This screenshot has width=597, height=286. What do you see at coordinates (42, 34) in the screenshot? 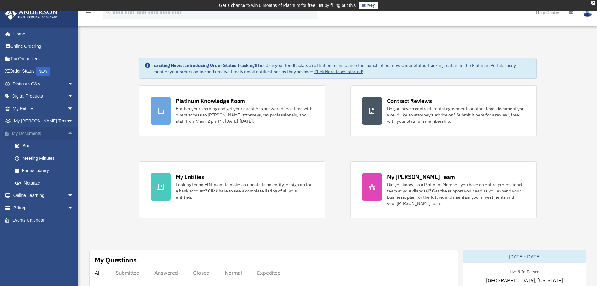
I see `a: Home` at bounding box center [42, 34].